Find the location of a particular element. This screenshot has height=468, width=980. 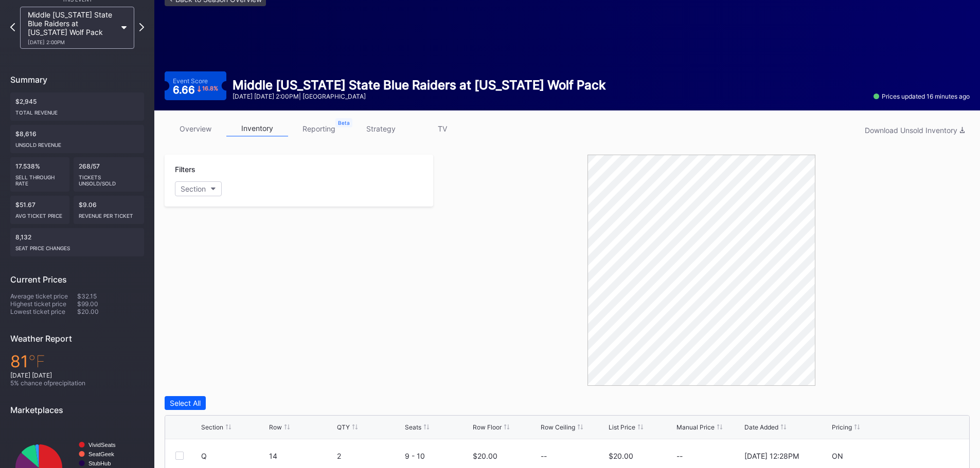

div: List Price is located at coordinates (622, 427).